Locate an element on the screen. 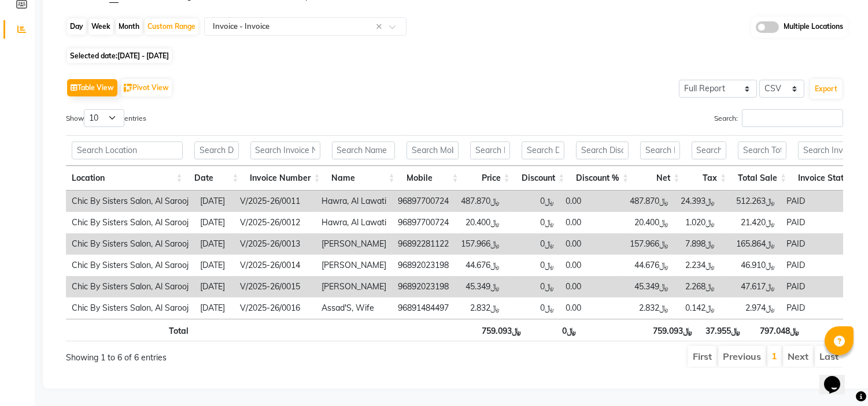  div: Month is located at coordinates (129, 26).